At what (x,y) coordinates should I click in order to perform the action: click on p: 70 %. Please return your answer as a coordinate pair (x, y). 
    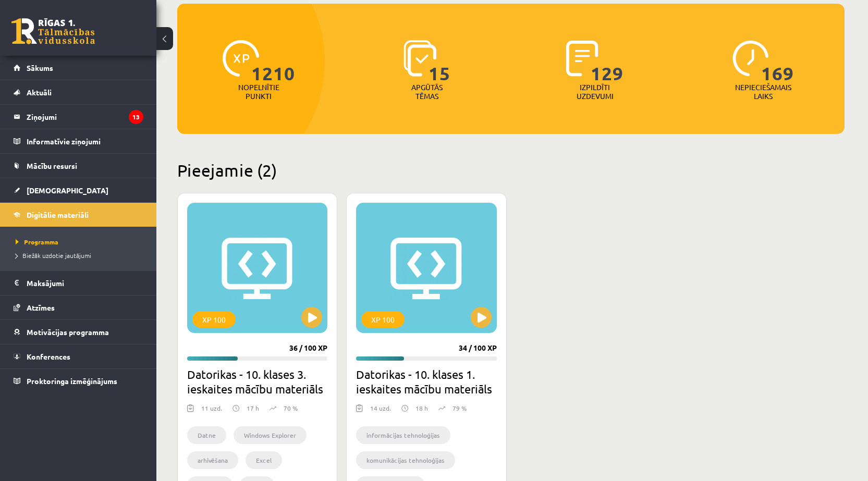
    Looking at the image, I should click on (290, 408).